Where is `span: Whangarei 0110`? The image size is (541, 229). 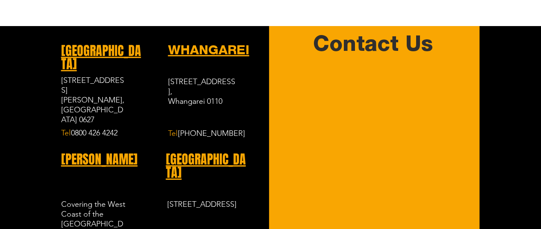 span: Whangarei 0110 is located at coordinates (195, 101).